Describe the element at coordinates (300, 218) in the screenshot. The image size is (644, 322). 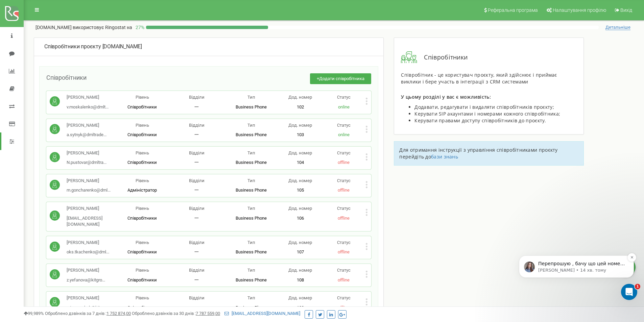
I see `p: 106` at that location.